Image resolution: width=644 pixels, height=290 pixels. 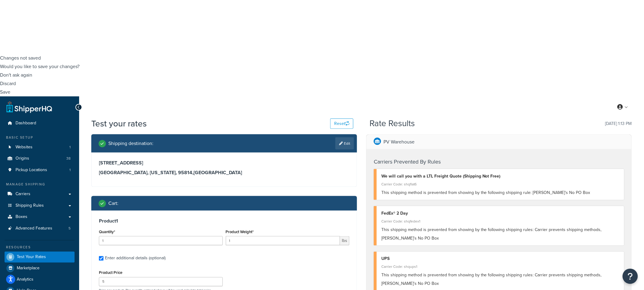 What do you see at coordinates (40, 206) in the screenshot?
I see `a: Shipping Rules` at bounding box center [40, 206].